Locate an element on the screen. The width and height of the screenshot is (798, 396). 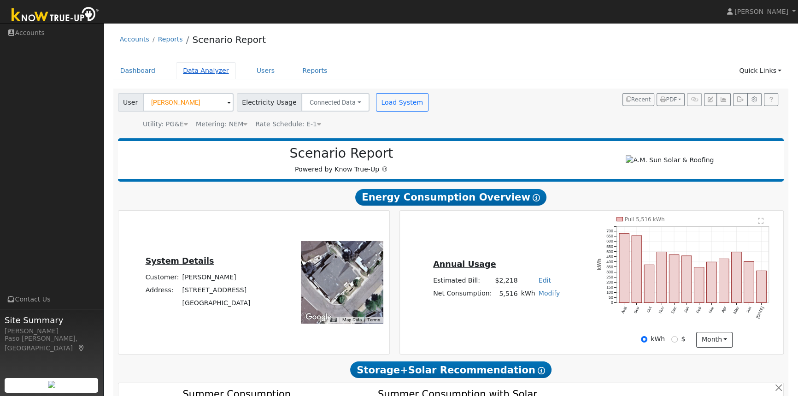
a: Quick Links is located at coordinates (760, 70).